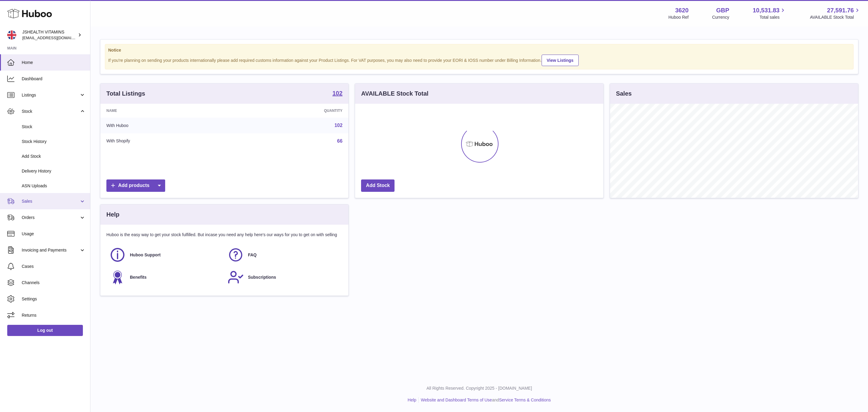  Describe the element at coordinates (721, 17) in the screenshot. I see `div: Currency` at that location.